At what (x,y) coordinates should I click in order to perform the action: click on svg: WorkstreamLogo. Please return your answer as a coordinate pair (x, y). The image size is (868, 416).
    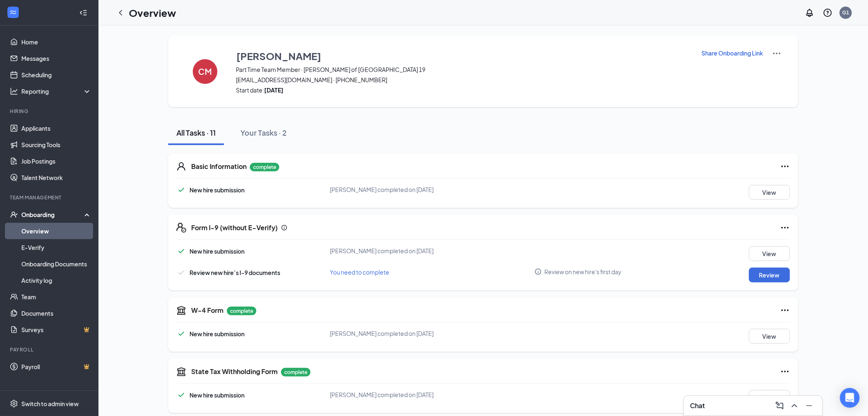
    Looking at the image, I should click on (13, 12).